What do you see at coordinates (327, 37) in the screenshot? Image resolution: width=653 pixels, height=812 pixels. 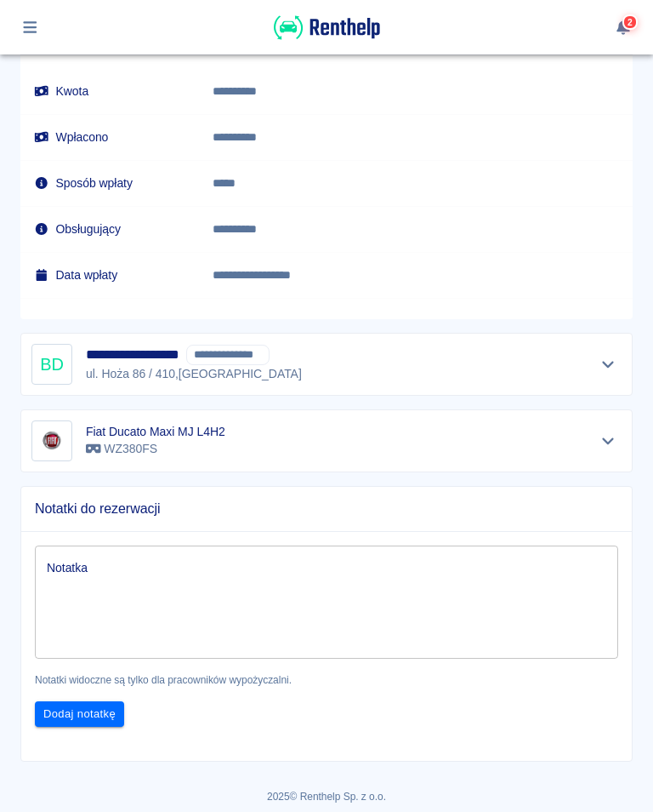 I see `a: Renthelp logo` at bounding box center [327, 37].